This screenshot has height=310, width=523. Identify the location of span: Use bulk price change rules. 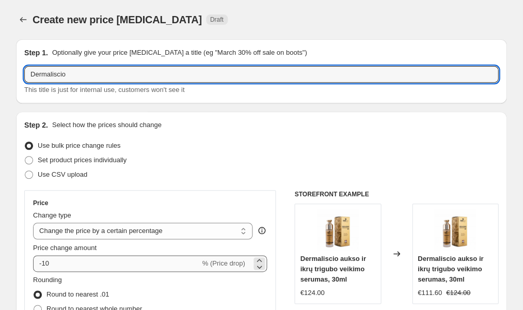
(79, 145).